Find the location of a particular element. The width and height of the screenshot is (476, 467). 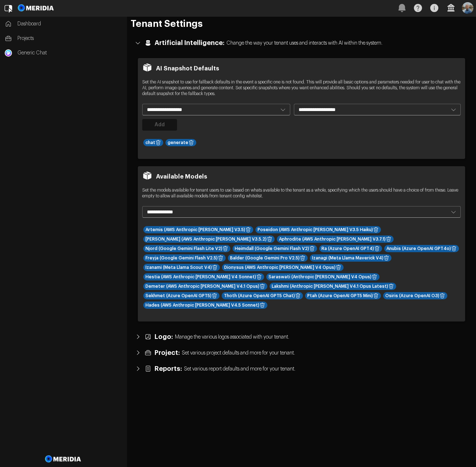

div: chat/generate - aws claude 3.7.1 - f67995a3-7550-4a3c-8cb7-96e8465ddaa8 is located at coordinates (181, 143).